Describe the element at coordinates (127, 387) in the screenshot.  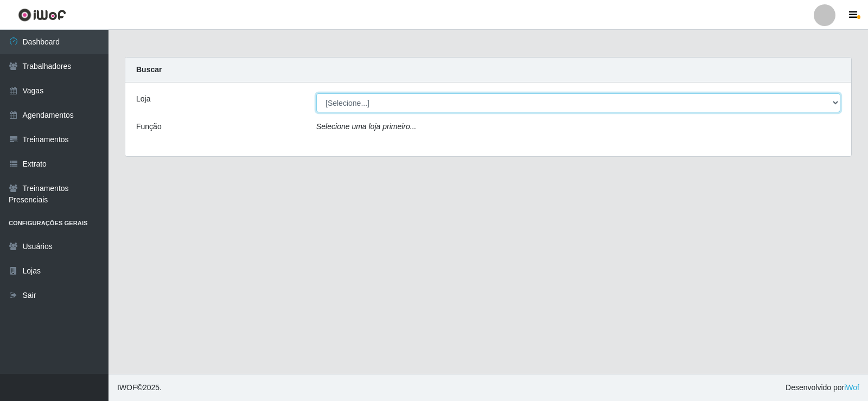
I see `span: IWOF` at that location.